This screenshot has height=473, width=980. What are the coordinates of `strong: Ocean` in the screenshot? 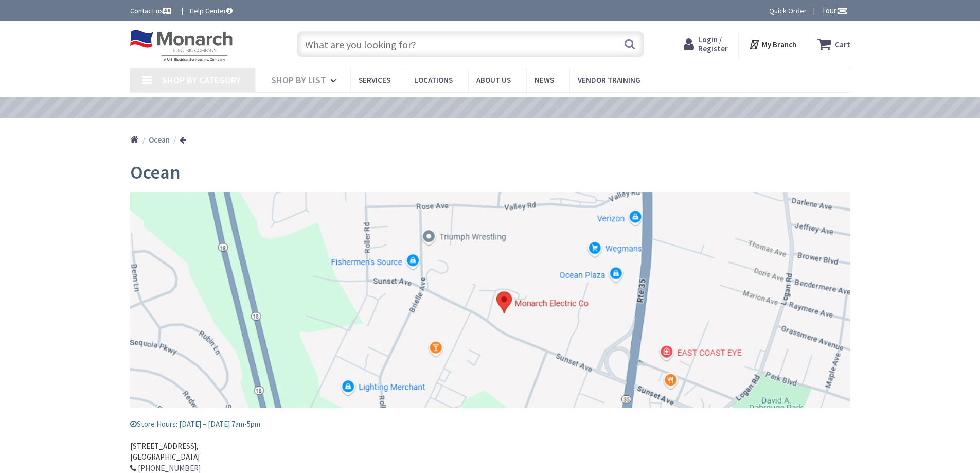 It's located at (159, 140).